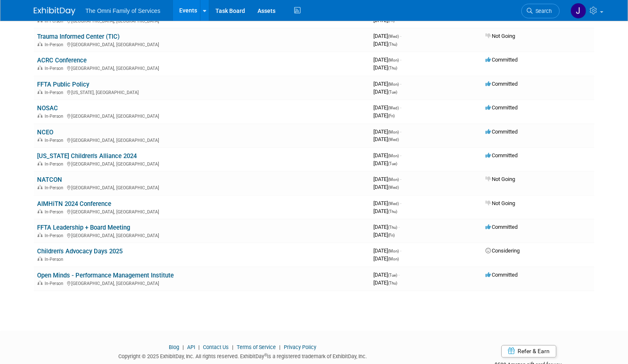 This screenshot has height=364, width=628. I want to click on a: NATCON, so click(50, 180).